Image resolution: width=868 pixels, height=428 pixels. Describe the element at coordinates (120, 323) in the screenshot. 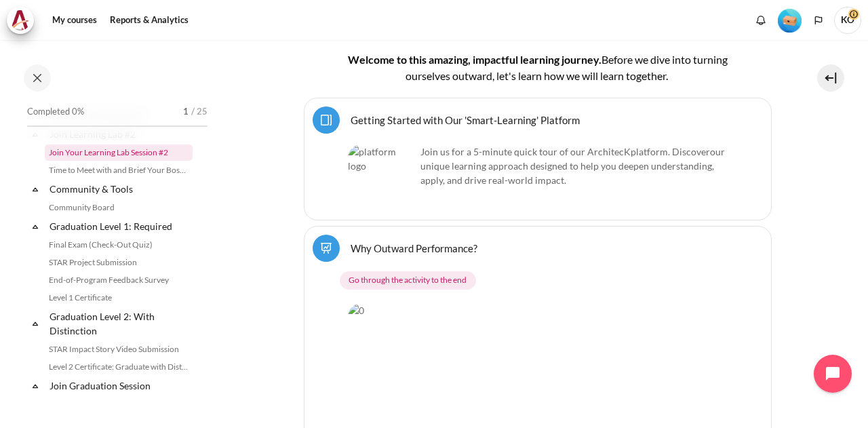

I see `a: Graduation Level 2: With Distinction` at that location.